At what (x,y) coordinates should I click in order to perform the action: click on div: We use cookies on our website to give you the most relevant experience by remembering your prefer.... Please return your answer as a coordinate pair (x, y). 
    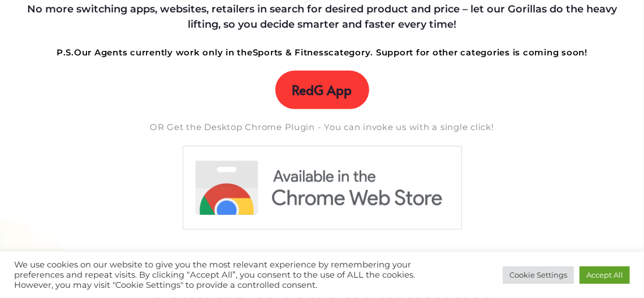
    Looking at the image, I should click on (229, 274).